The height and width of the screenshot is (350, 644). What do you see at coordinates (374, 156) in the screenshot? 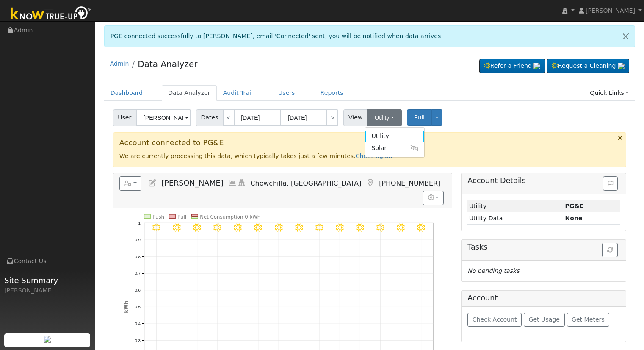
I see `a: Check again` at bounding box center [374, 156].